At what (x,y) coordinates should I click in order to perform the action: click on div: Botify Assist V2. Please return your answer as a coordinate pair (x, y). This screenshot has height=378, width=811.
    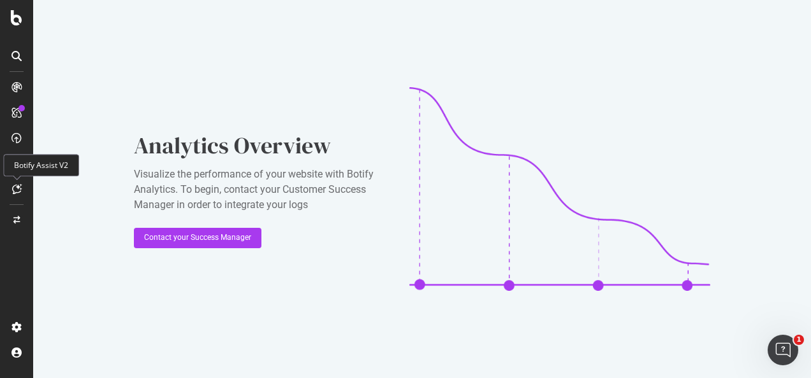
    Looking at the image, I should click on (41, 165).